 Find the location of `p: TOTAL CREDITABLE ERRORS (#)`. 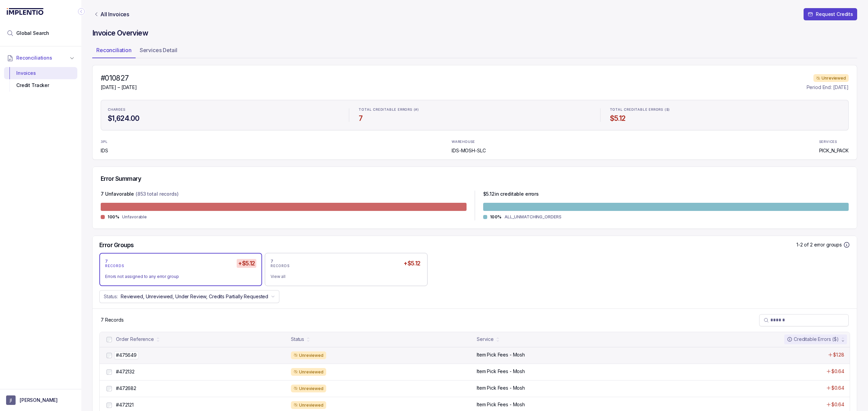

p: TOTAL CREDITABLE ERRORS (#) is located at coordinates (389, 110).